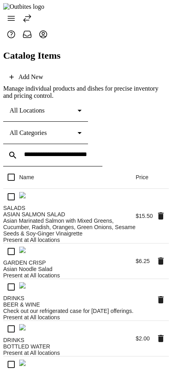 The height and width of the screenshot is (372, 172). What do you see at coordinates (69, 227) in the screenshot?
I see `div: Asian Marinated Salmon with Mixed Greens, Cucumber, Radish, Oranges, Green Onions, Sesame Seeds &...` at bounding box center [69, 227].